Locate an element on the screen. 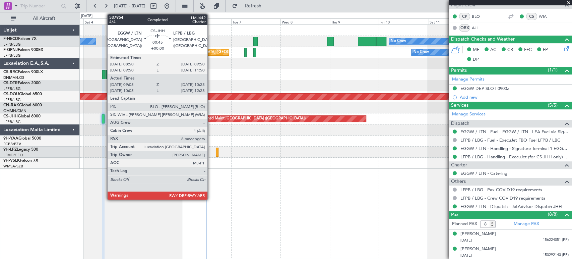  a: Manage Permits is located at coordinates (469, 79).